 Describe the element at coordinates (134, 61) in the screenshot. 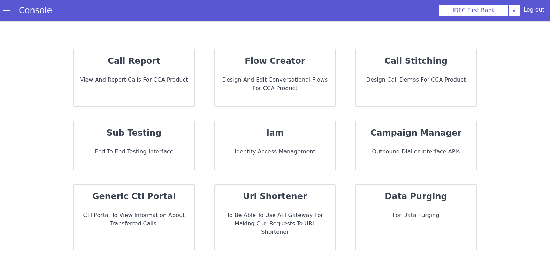

I see `strong: call report` at that location.